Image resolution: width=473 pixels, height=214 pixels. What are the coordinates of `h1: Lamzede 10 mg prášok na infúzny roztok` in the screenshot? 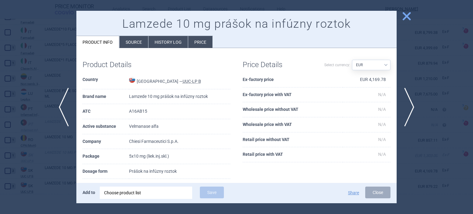 It's located at (236, 24).